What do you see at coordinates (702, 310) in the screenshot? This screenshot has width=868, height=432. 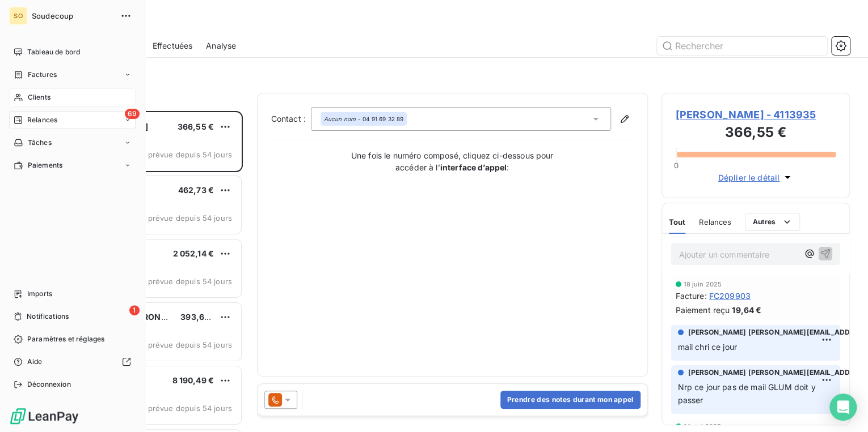 I see `span: Paiement reçu` at bounding box center [702, 310].